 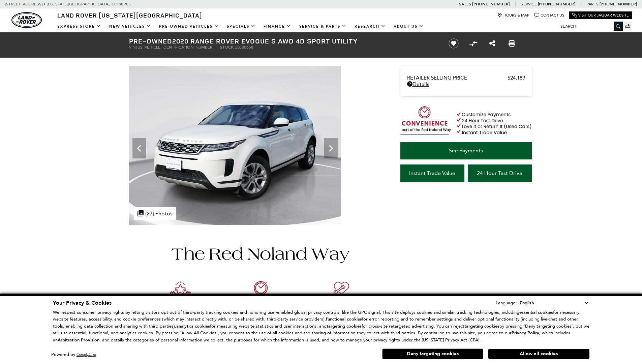 I want to click on a: Hours & Map, so click(x=513, y=15).